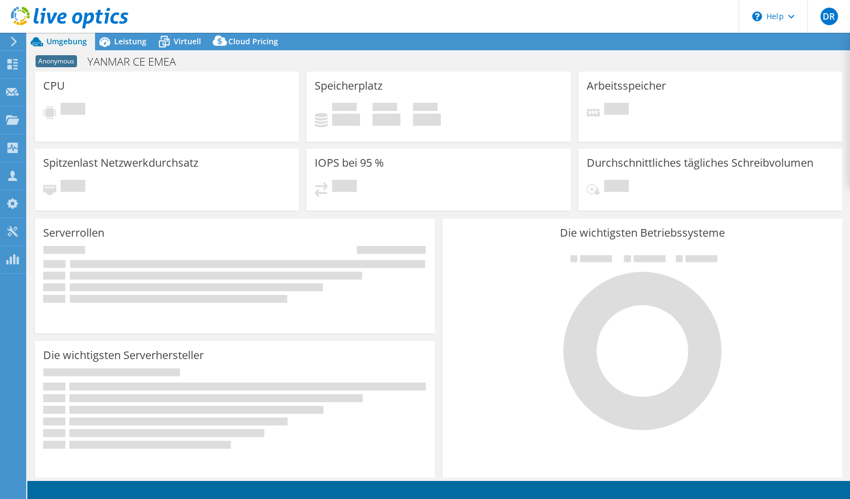 The image size is (850, 499). I want to click on span: Anonymous, so click(56, 61).